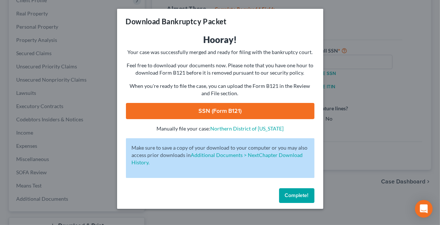 The height and width of the screenshot is (225, 440). Describe the element at coordinates (424, 209) in the screenshot. I see `div: Open Intercom Messenger` at that location.